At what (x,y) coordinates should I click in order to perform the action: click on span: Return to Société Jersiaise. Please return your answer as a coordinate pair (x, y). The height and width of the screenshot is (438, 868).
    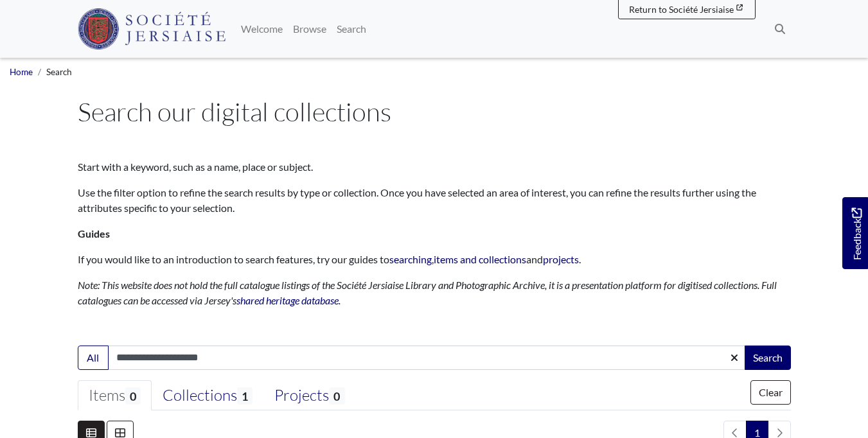
    Looking at the image, I should click on (681, 9).